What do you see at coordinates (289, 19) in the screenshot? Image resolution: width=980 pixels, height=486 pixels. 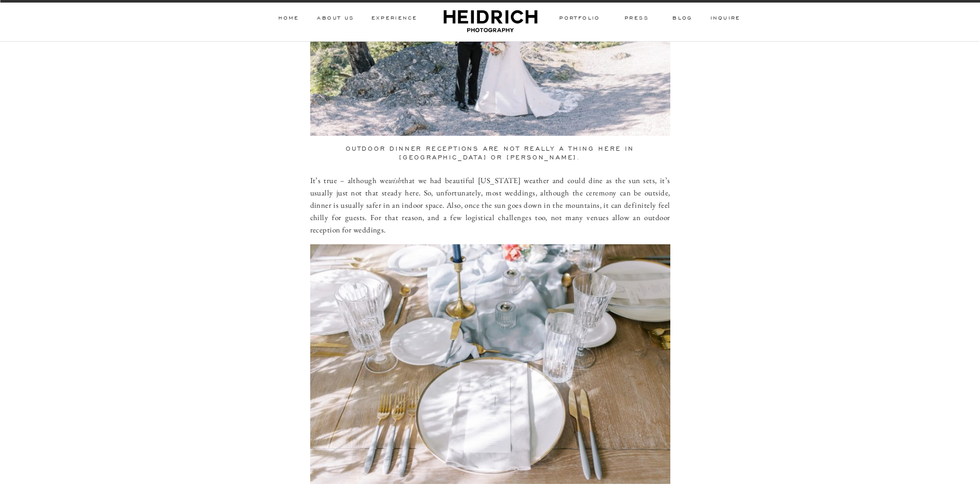 I see `h3: HOME` at bounding box center [289, 19].